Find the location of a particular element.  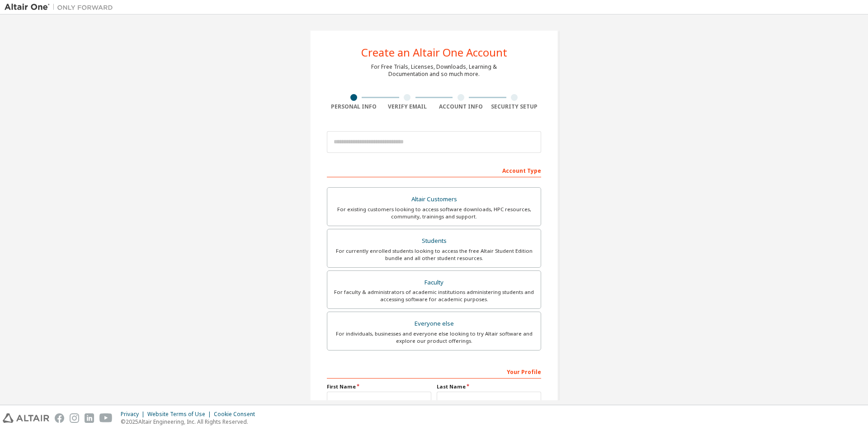

div: Website Terms of Use is located at coordinates (180, 414).